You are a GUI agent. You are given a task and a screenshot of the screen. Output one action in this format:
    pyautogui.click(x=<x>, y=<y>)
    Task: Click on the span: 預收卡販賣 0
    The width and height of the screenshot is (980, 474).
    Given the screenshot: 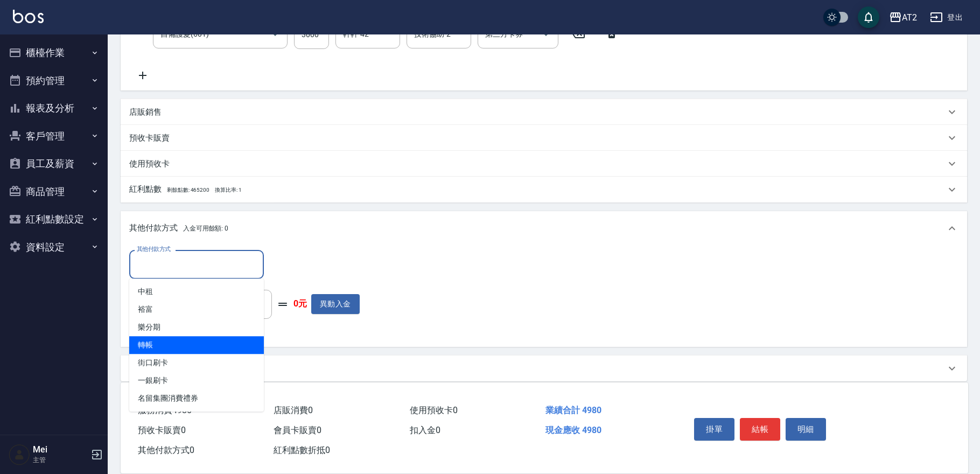 What is the action you would take?
    pyautogui.click(x=162, y=430)
    